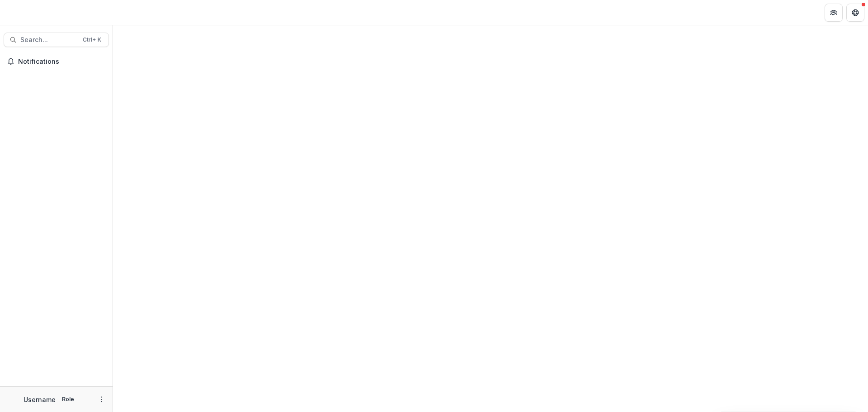 This screenshot has height=412, width=868. What do you see at coordinates (834, 13) in the screenshot?
I see `button: Partners` at bounding box center [834, 13].